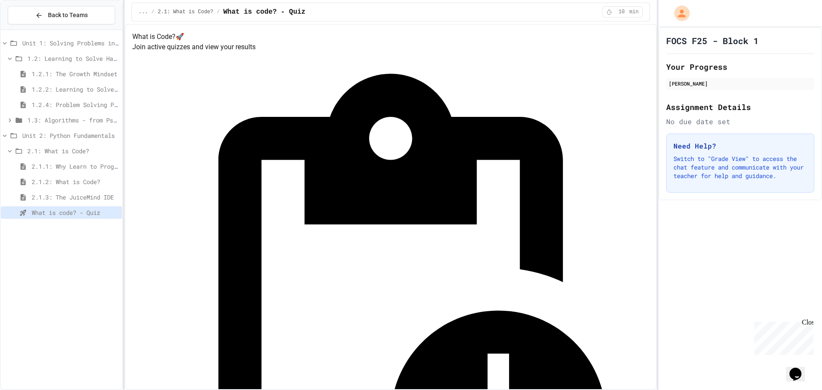 The height and width of the screenshot is (390, 822). I want to click on span: Unit 2: Python Fundamentals, so click(70, 135).